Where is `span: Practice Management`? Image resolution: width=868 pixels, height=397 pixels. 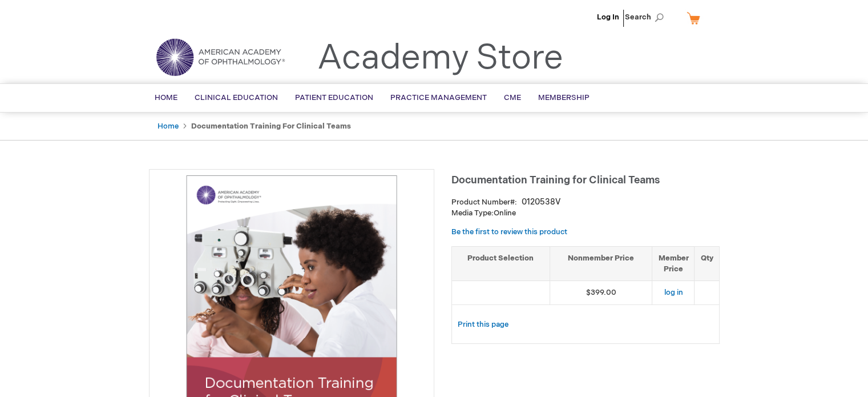 span: Practice Management is located at coordinates (439, 98).